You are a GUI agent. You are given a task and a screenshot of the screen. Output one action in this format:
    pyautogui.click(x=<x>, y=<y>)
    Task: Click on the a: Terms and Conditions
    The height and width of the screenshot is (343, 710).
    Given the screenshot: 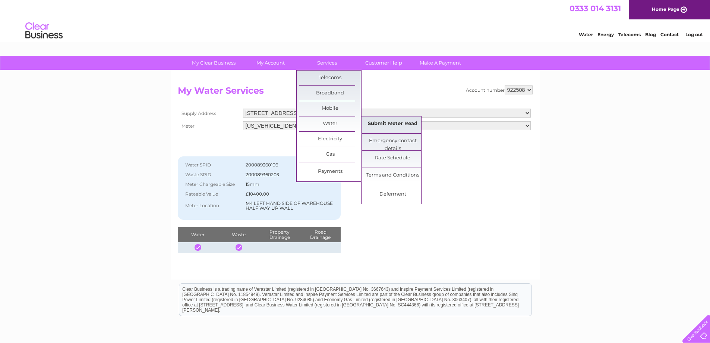 What is the action you would take?
    pyautogui.click(x=393, y=175)
    